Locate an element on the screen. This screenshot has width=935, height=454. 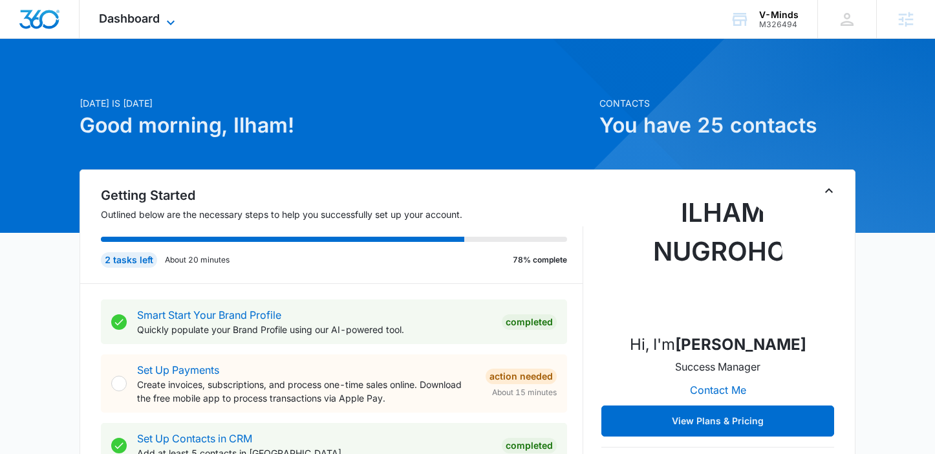
div: Domain Overview is located at coordinates (82, 80).